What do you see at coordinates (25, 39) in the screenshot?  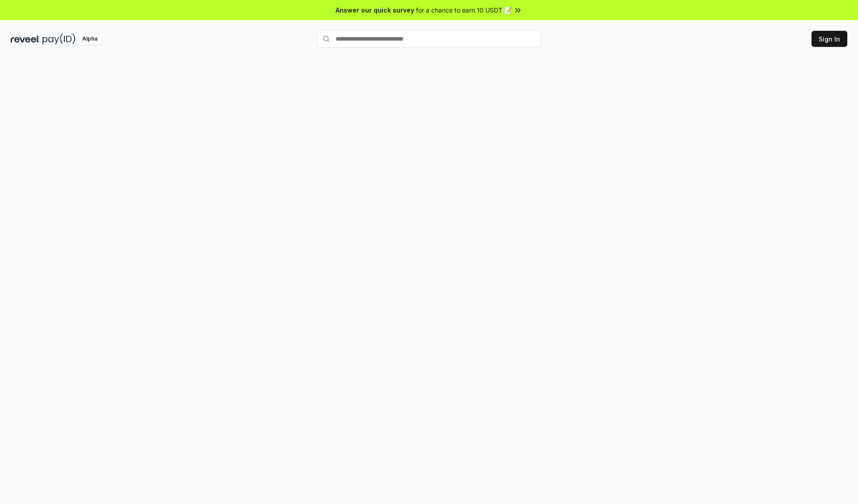 I see `img: reveel_dark` at bounding box center [25, 39].